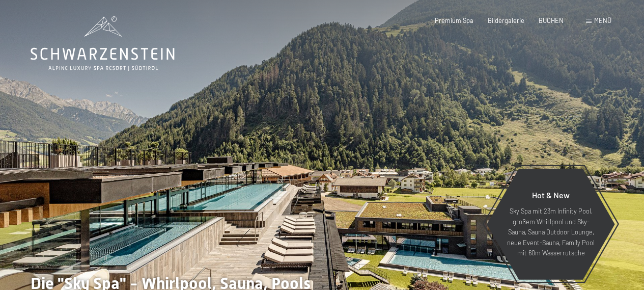 The height and width of the screenshot is (290, 644). I want to click on span: Bildergalerie, so click(506, 21).